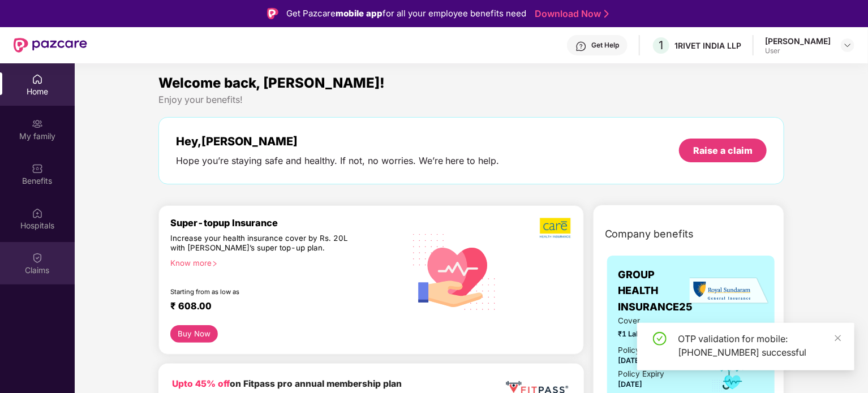  I want to click on img: svg+xml;base64,PHN2ZyBpZD0iQ2xhaW0iIHhtbG5zPSJodHRwOi8vd3d3LnczLm9yZy8yMDAwL3N2ZyIgd2lkdGg9IjIwIi..., so click(37, 258).